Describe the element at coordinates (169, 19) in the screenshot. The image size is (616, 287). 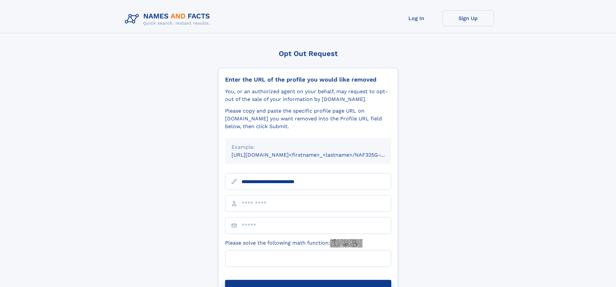
I see `img: Logo Names and Facts` at that location.